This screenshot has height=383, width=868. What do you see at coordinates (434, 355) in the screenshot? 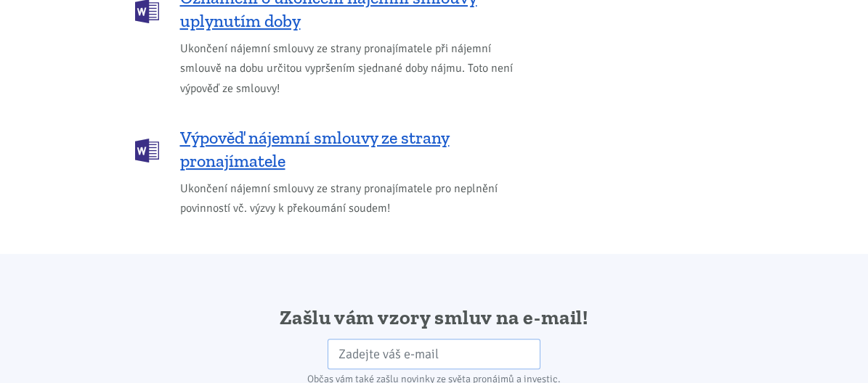
I see `input: Zadejte váš e-mail` at bounding box center [434, 355].